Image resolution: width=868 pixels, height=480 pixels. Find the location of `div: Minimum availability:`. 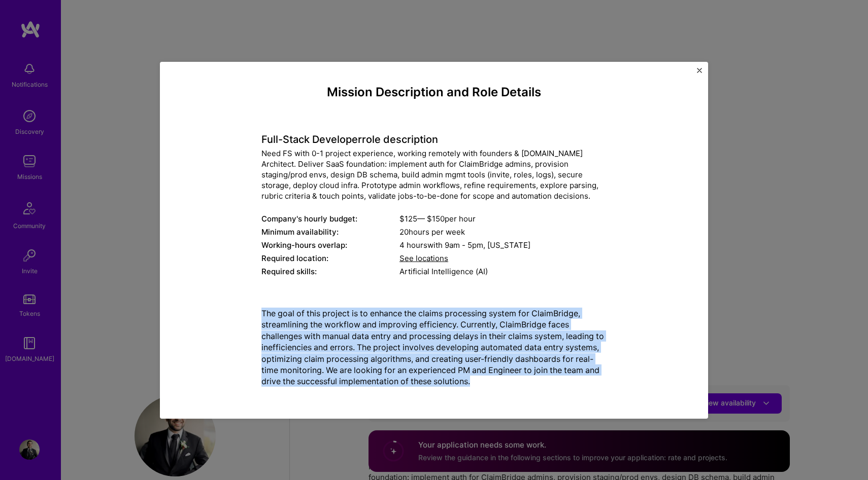

div: Minimum availability: is located at coordinates (331, 232).